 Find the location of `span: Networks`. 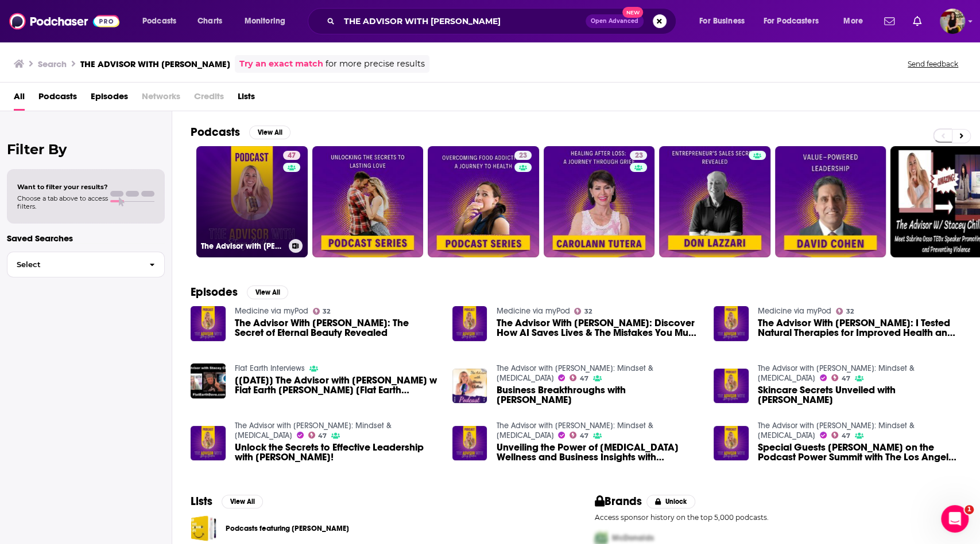

span: Networks is located at coordinates (161, 98).